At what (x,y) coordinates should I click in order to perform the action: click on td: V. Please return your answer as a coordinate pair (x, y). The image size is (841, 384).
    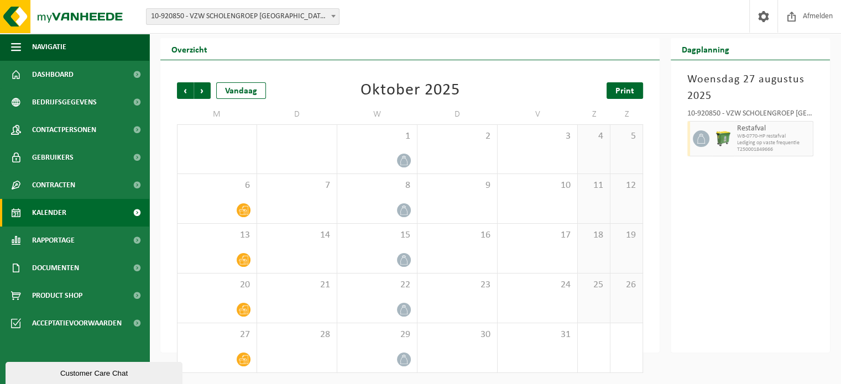
    Looking at the image, I should click on (537, 114).